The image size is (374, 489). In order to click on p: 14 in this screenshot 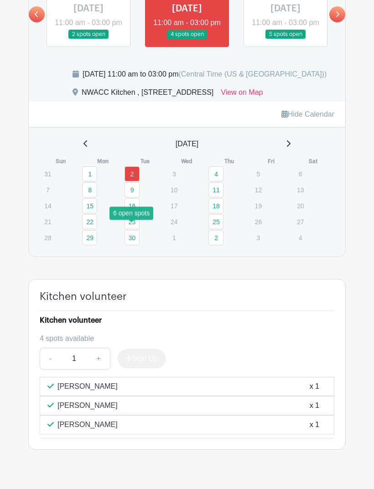, I will do `click(47, 206)`.